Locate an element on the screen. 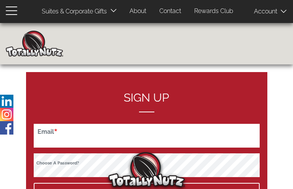  a: Suites & Corporate Gifts is located at coordinates (72, 12).